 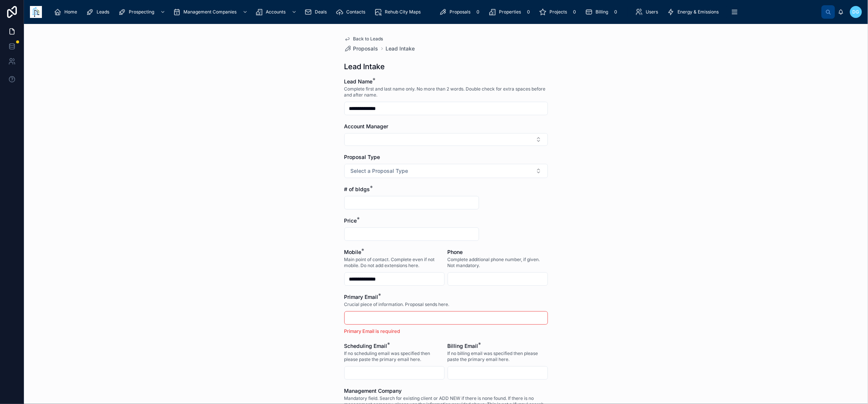 What do you see at coordinates (36, 12) in the screenshot?
I see `img: App logo` at bounding box center [36, 12].